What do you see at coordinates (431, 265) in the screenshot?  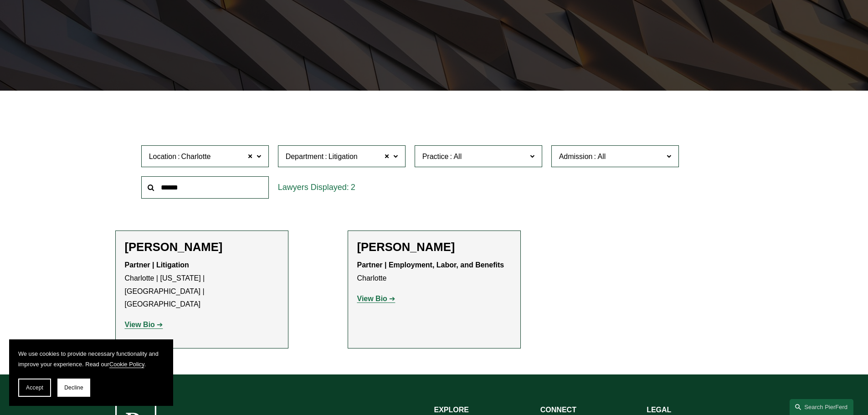 I see `strong: Partner | Employment, Labor, and Benefits` at bounding box center [431, 265].